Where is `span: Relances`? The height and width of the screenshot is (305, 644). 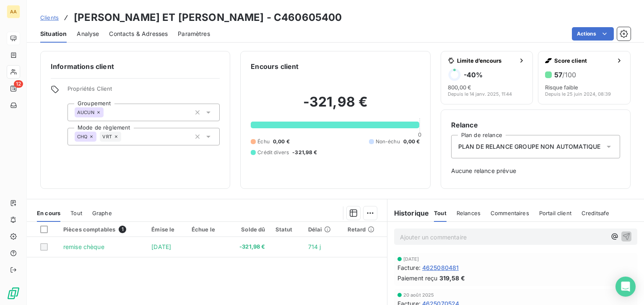 span: Relances is located at coordinates (468, 214).